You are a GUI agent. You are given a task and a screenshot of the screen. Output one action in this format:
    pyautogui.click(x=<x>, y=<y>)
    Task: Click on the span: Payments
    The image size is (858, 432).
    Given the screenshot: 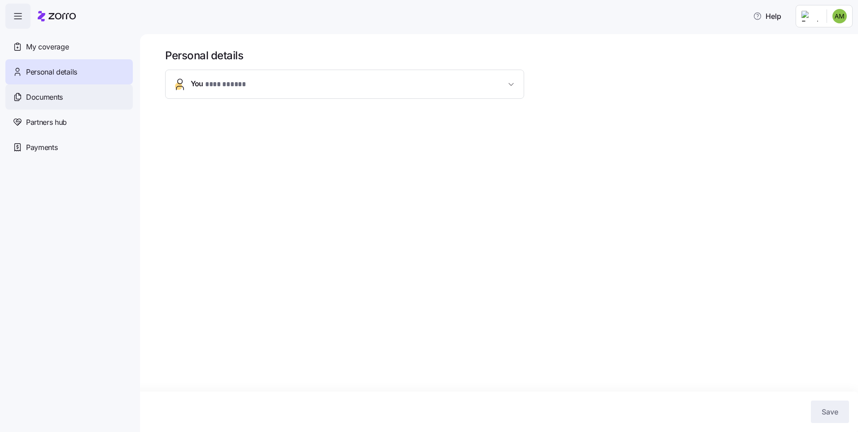 What is the action you would take?
    pyautogui.click(x=42, y=147)
    